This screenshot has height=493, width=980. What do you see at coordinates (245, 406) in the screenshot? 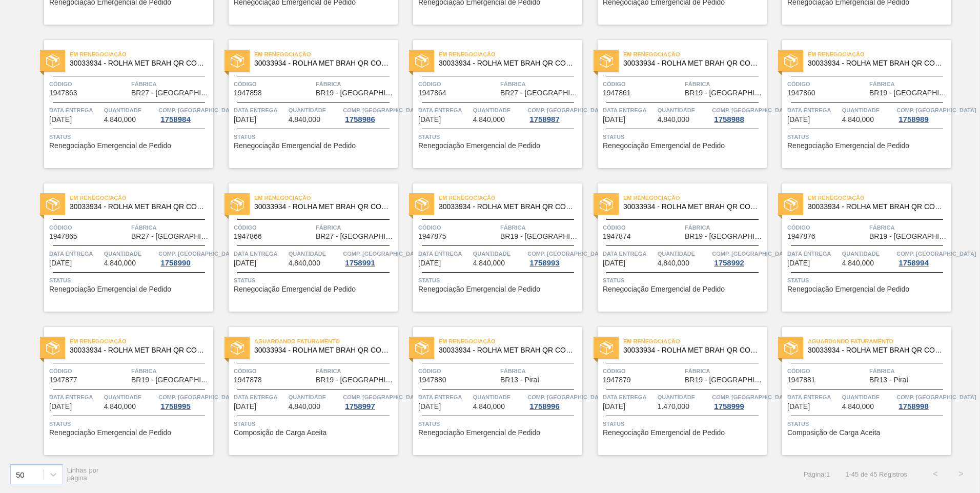
I see `span: 01/12/2025` at bounding box center [245, 406].